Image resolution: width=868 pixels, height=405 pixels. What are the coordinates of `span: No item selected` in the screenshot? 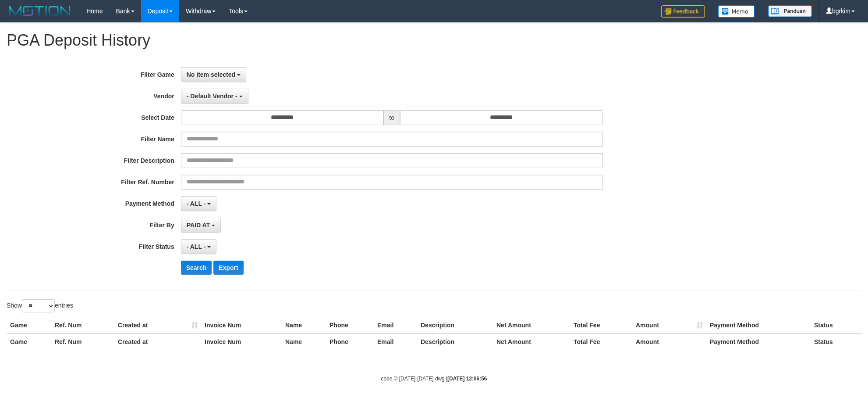 It's located at (211, 74).